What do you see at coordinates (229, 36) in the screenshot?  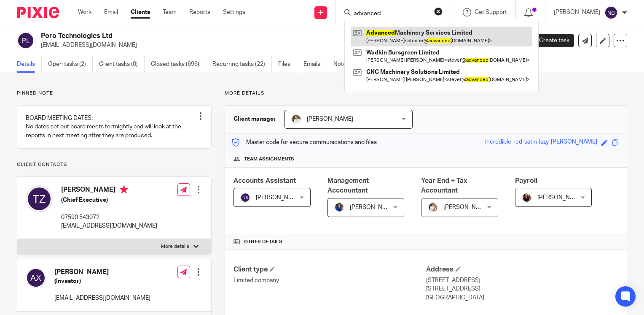 I see `h2: Poro Technologies Ltd` at bounding box center [229, 36].